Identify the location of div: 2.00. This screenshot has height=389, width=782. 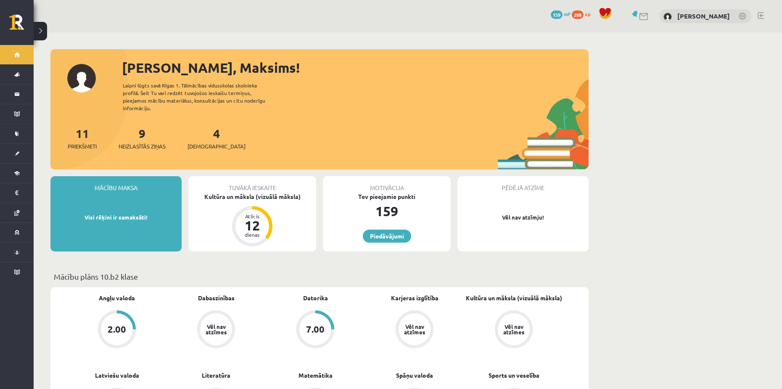
(117, 329).